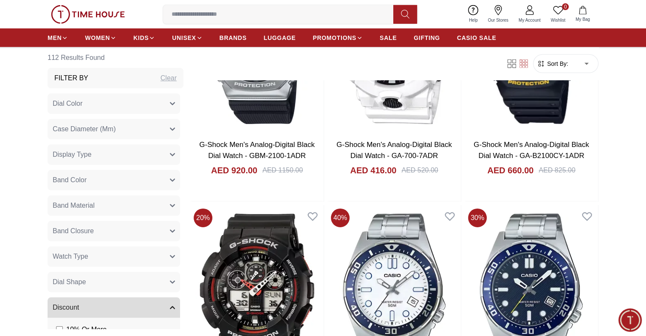 The height and width of the screenshot is (336, 646). What do you see at coordinates (510, 170) in the screenshot?
I see `h4: AED 660.00` at bounding box center [510, 170].